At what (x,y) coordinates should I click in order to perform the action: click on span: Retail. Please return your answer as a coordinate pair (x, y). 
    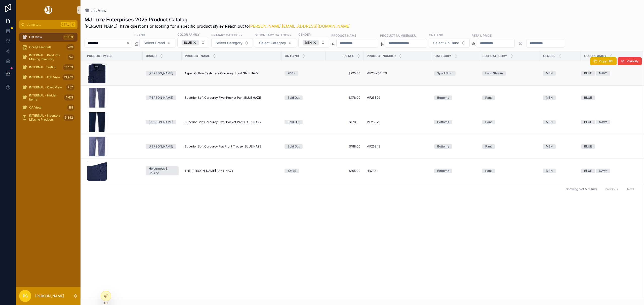
    Looking at the image, I should click on (349, 56).